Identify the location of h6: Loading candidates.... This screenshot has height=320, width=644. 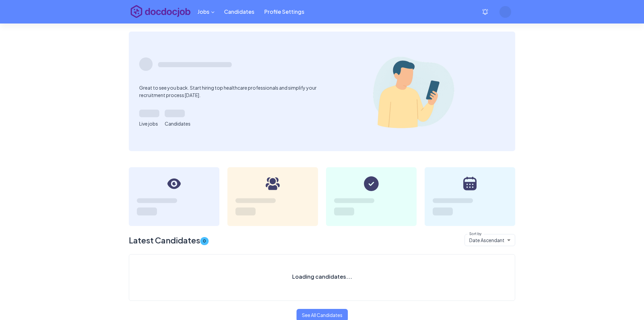
(322, 276).